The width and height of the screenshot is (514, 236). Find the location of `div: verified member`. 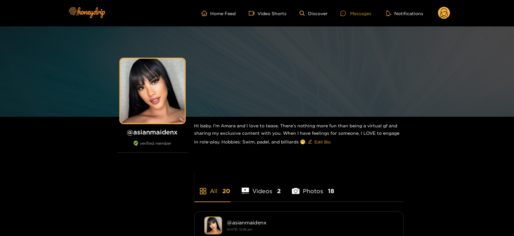

div: verified member is located at coordinates (153, 146).